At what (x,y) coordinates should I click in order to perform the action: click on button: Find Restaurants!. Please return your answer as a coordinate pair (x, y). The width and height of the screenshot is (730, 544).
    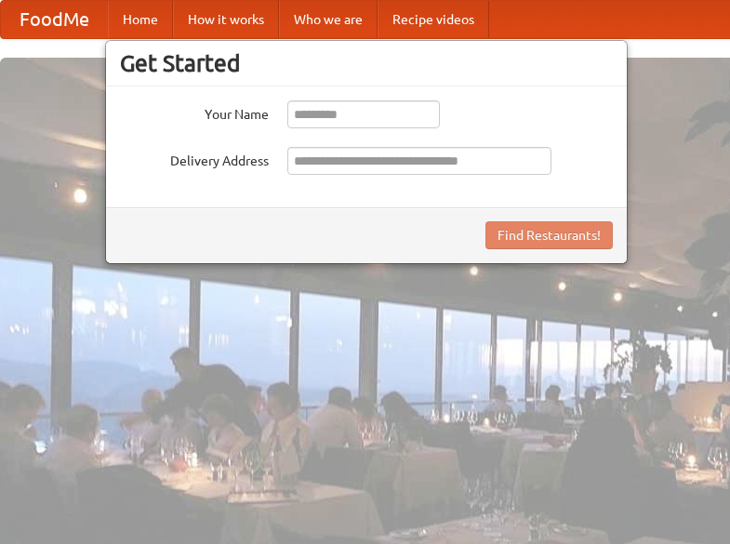
    Looking at the image, I should click on (549, 235).